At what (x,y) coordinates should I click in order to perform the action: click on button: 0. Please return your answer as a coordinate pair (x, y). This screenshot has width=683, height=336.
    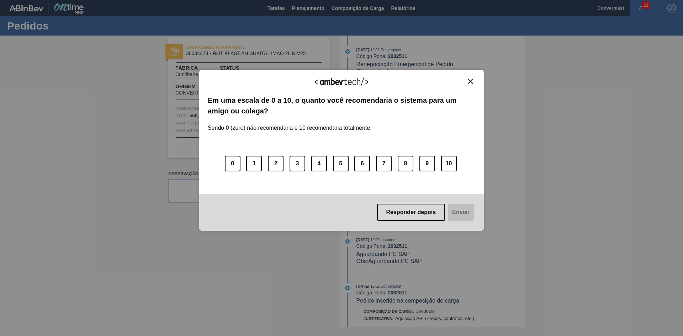
    Looking at the image, I should click on (233, 164).